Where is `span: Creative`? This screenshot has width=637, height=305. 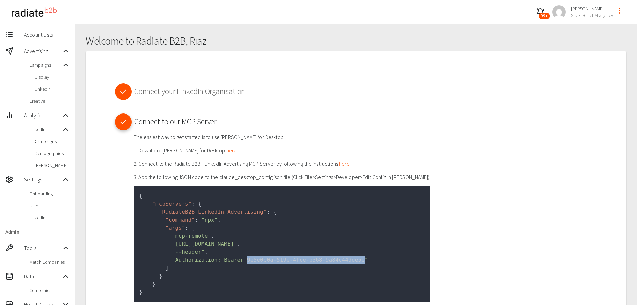 span: Creative is located at coordinates (49, 101).